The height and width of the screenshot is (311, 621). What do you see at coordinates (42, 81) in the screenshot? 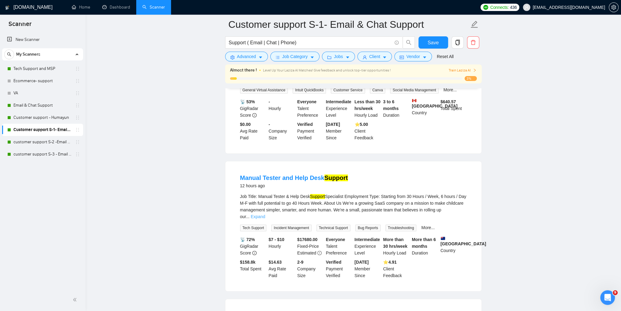
I see `a: Ecommerce- support` at bounding box center [42, 81].